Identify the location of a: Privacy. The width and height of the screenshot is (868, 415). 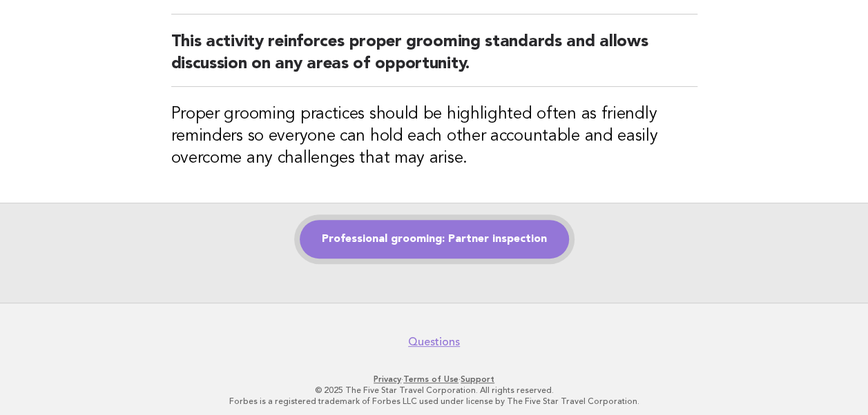
(388, 379).